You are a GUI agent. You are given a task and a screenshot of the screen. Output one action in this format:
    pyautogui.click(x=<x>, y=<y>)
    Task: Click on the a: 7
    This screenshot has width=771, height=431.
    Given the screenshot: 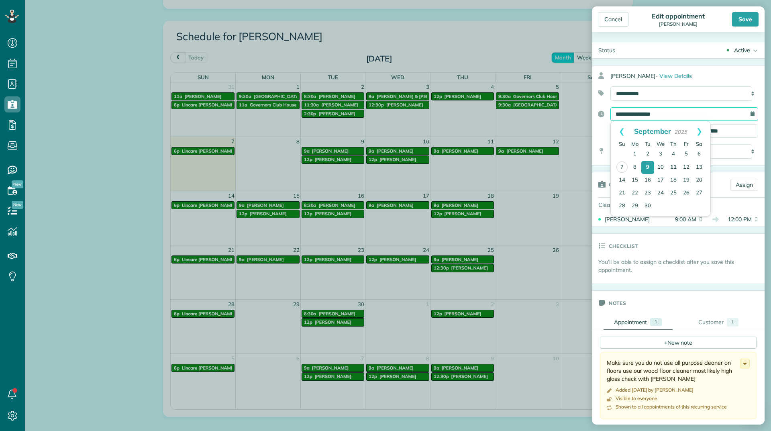 What is the action you would take?
    pyautogui.click(x=622, y=167)
    